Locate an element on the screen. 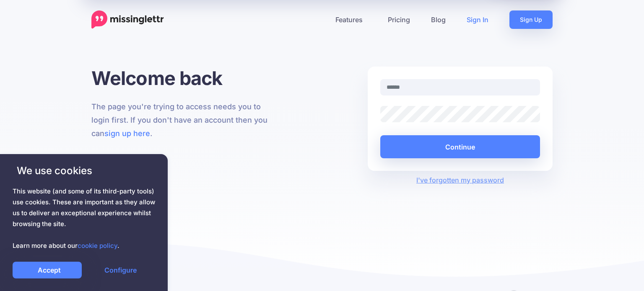 Image resolution: width=644 pixels, height=291 pixels. a: cookie policy is located at coordinates (97, 245).